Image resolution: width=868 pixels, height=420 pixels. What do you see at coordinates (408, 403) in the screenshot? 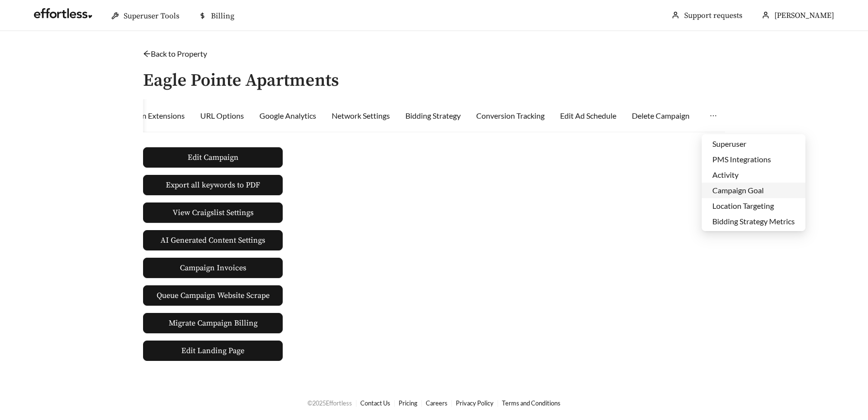
I see `a: Pricing` at bounding box center [408, 403].